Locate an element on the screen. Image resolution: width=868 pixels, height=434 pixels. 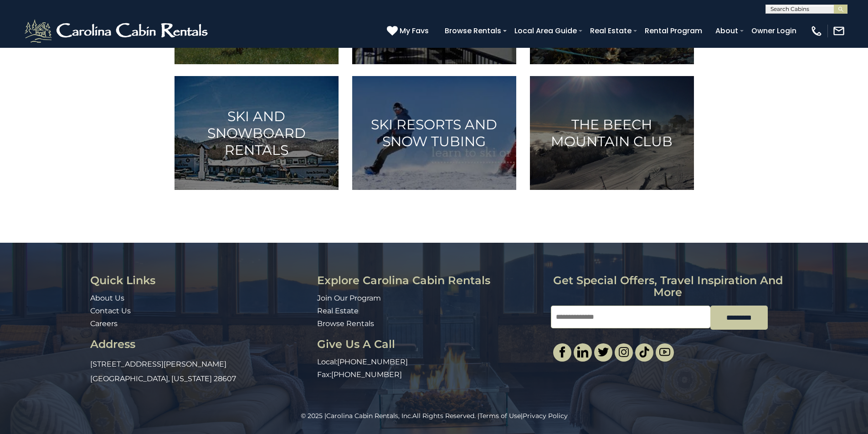
span: © 2025 | is located at coordinates (356, 416).